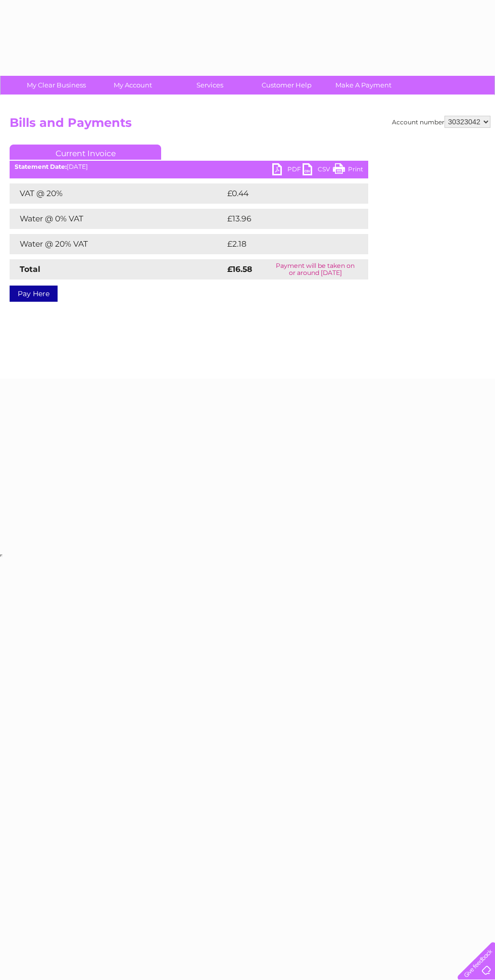 This screenshot has width=495, height=980. What do you see at coordinates (286, 219) in the screenshot?
I see `td: £13.96` at bounding box center [286, 219].